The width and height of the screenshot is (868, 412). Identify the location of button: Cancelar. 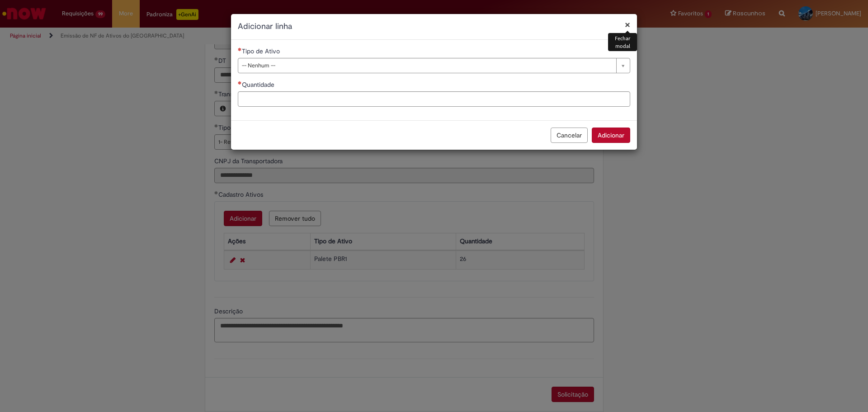
(569, 136).